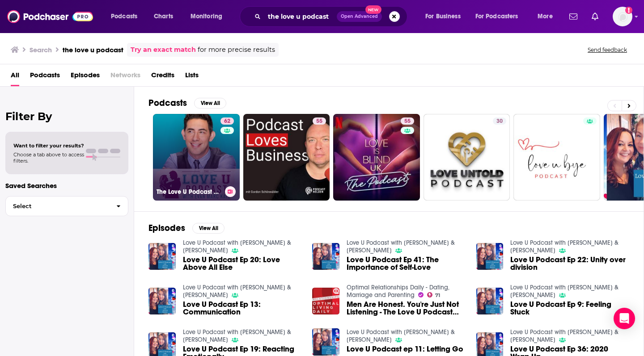 The width and height of the screenshot is (644, 356). Describe the element at coordinates (50, 17) in the screenshot. I see `a: Podchaser - Follow, Share and Rate Podcasts` at that location.